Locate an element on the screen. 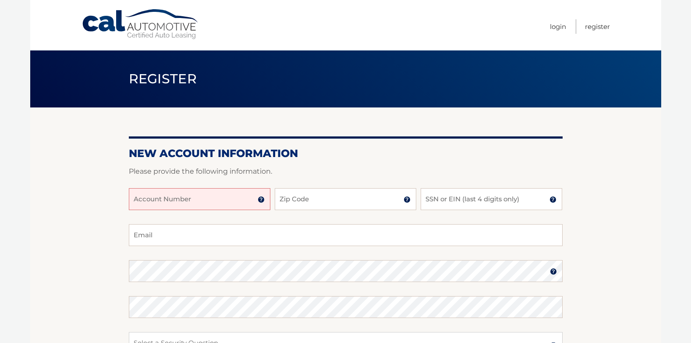 The image size is (691, 343). a: Register is located at coordinates (597, 26).